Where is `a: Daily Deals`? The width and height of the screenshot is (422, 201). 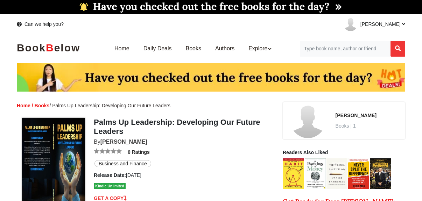
a: Daily Deals is located at coordinates (158, 49).